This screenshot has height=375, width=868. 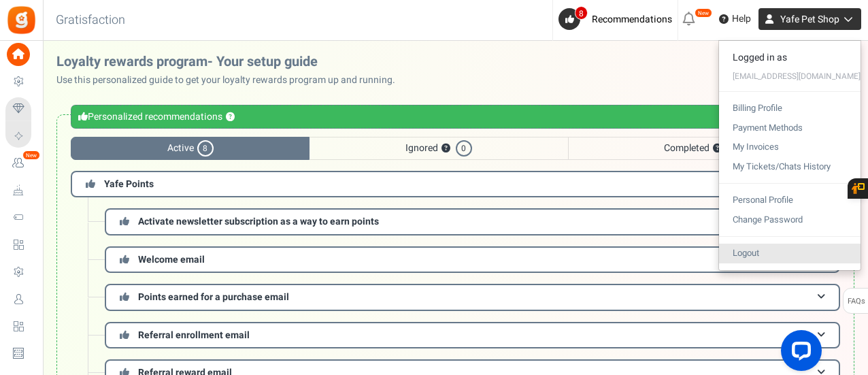 What do you see at coordinates (790, 108) in the screenshot?
I see `a: Billing Profile` at bounding box center [790, 108].